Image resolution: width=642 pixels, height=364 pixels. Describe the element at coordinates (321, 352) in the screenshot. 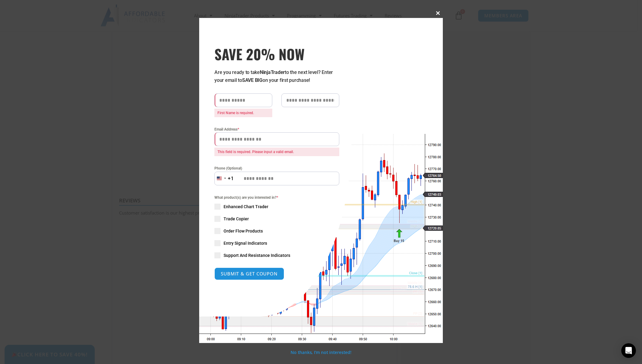

I see `a: No thanks, I’m not interested!` at that location.